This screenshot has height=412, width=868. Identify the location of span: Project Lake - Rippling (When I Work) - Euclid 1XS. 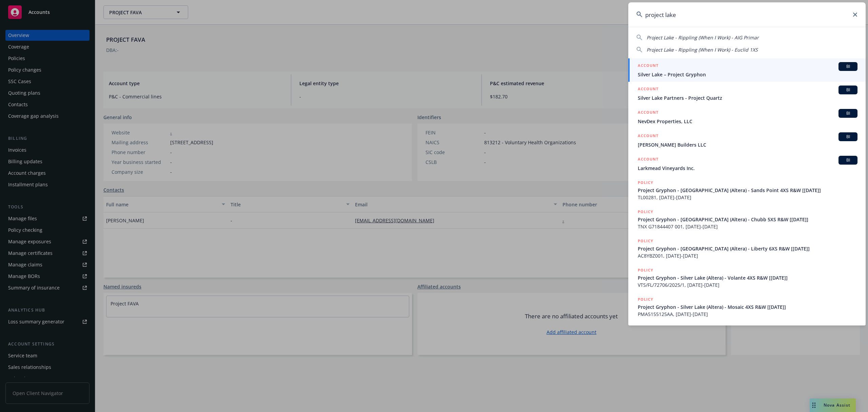
(702, 49).